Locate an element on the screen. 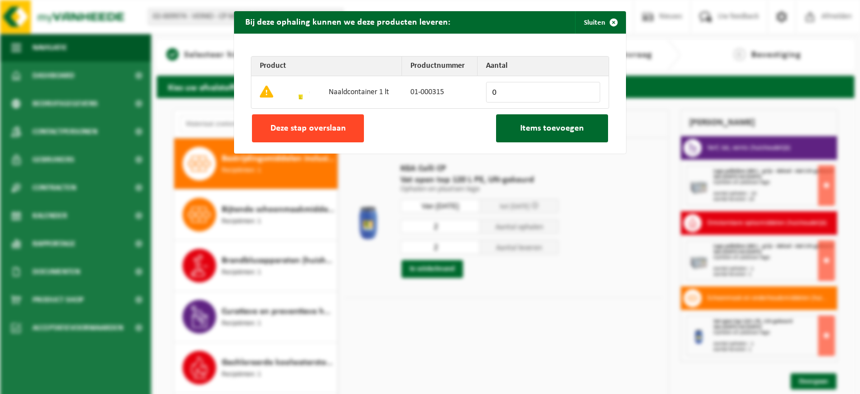  td: 01-000315 is located at coordinates (439, 92).